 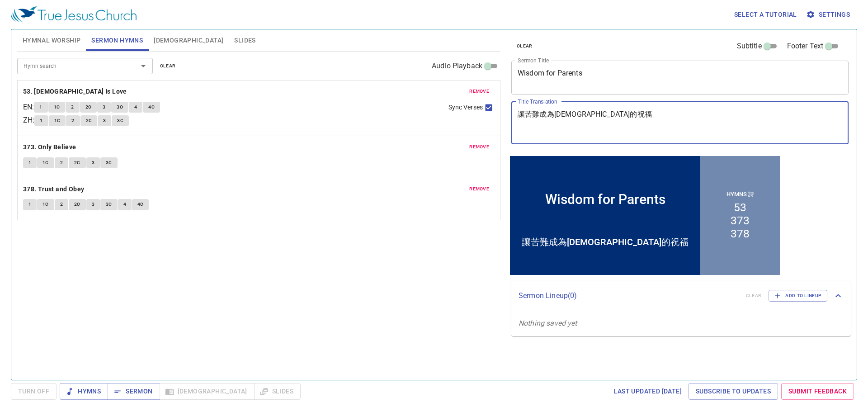 What do you see at coordinates (117, 40) in the screenshot?
I see `span: Sermon Hymns` at bounding box center [117, 40].